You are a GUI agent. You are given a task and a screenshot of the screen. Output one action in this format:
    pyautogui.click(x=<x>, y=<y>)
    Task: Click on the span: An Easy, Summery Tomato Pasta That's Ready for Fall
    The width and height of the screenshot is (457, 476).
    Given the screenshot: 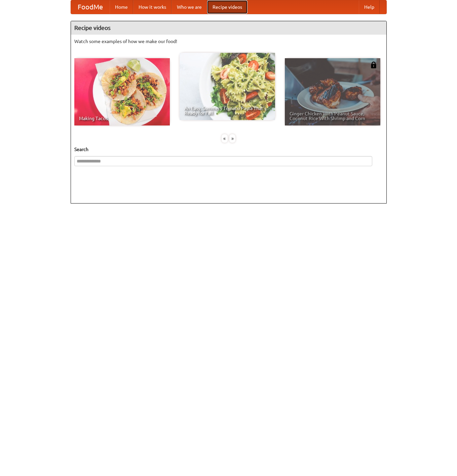 What is the action you would take?
    pyautogui.click(x=227, y=111)
    